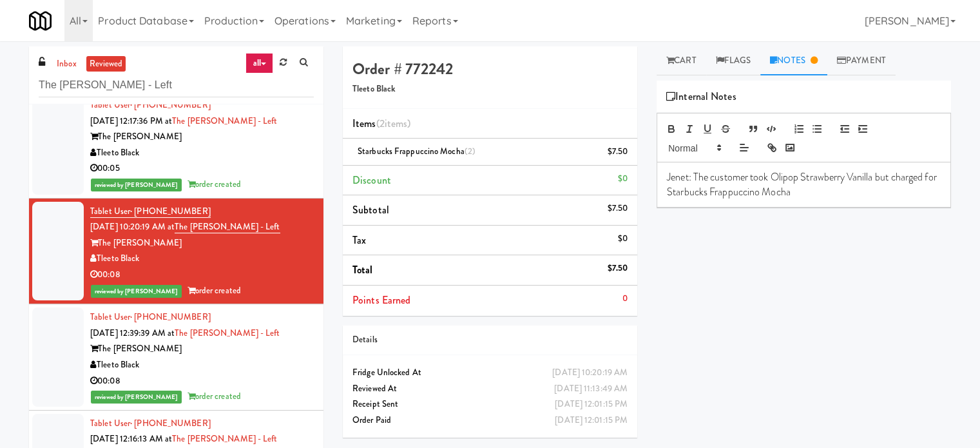  I want to click on h4: Order # 772242, so click(490, 69).